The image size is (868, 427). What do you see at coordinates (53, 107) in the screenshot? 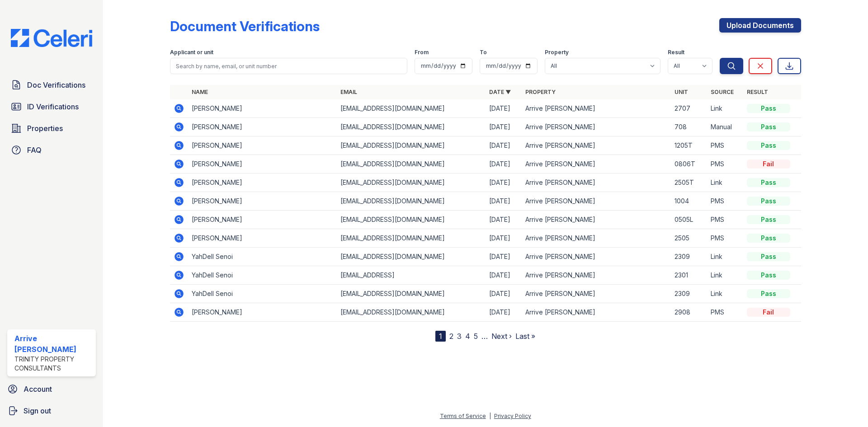
I see `span: ID Verifications` at bounding box center [53, 107].